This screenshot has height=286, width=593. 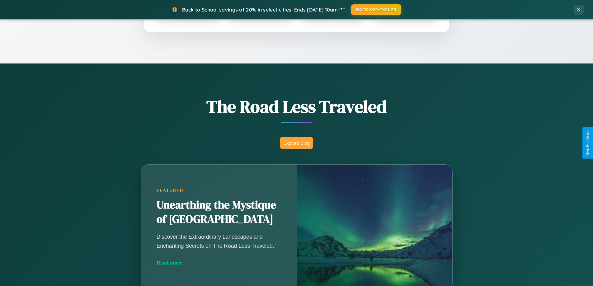 What do you see at coordinates (296, 143) in the screenshot?
I see `button: Explore Blog` at bounding box center [296, 143].